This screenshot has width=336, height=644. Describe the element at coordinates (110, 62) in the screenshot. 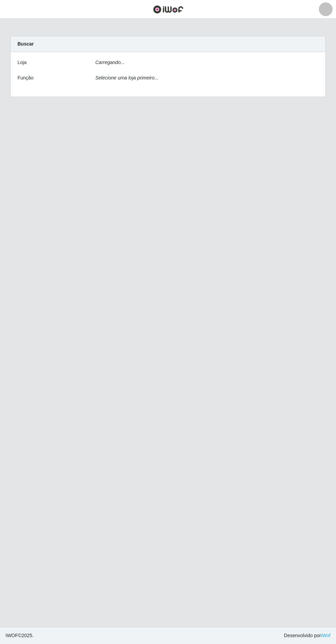

I see `i: Carregando...` at that location.